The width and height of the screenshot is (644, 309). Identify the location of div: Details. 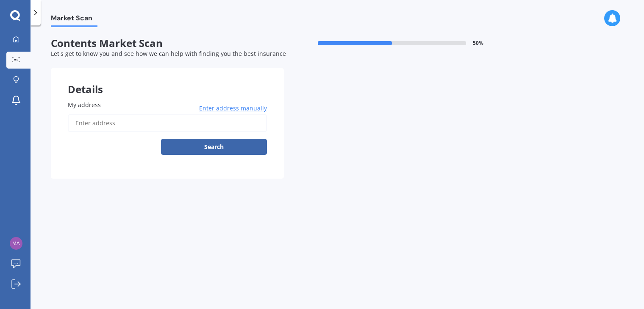
(167, 81).